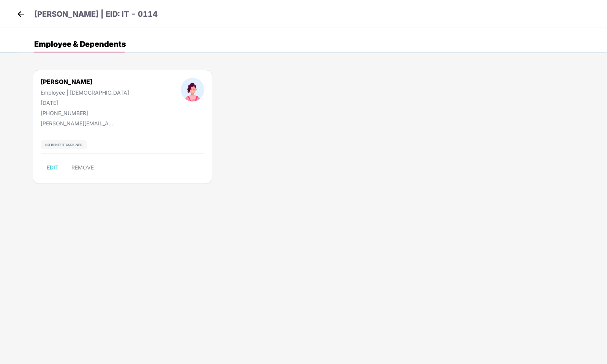 The width and height of the screenshot is (607, 364). I want to click on button: REMOVE, so click(82, 168).